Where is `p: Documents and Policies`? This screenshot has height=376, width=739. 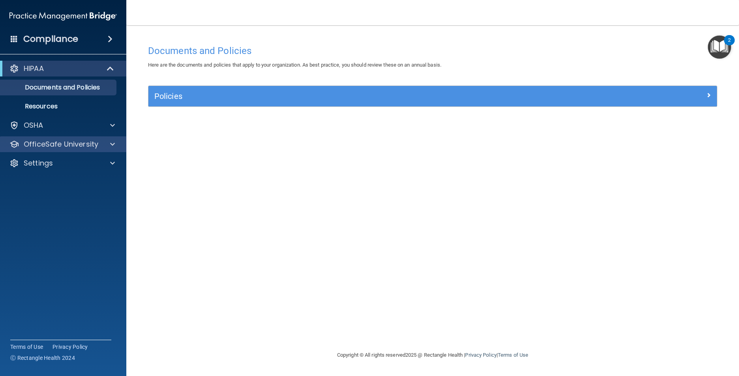 p: Documents and Policies is located at coordinates (59, 88).